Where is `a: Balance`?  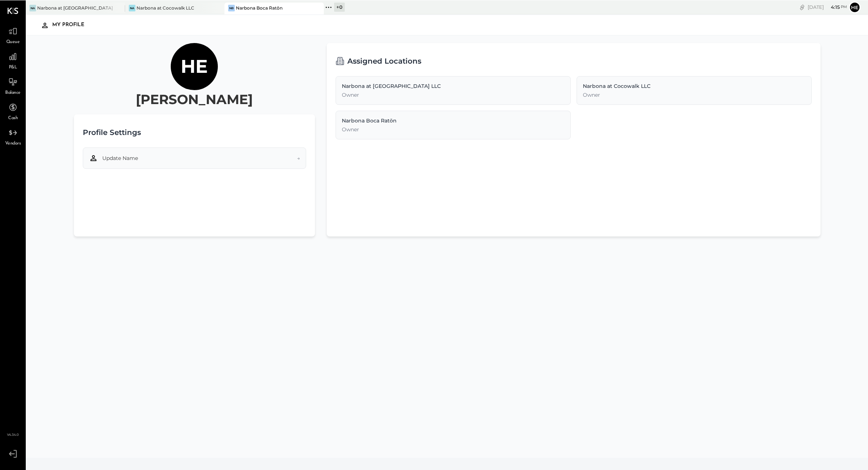 a: Balance is located at coordinates (13, 86).